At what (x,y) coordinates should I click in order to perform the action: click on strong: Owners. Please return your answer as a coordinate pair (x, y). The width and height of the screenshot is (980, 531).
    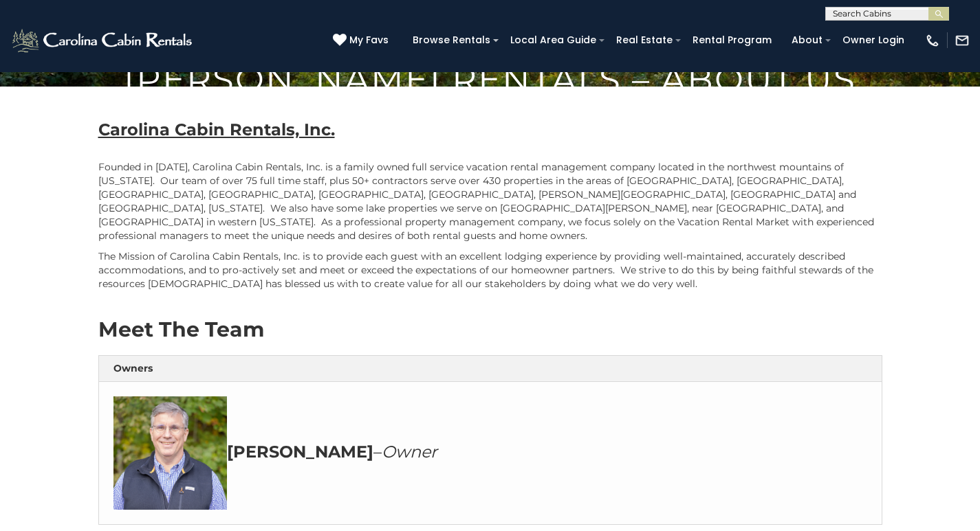
    Looking at the image, I should click on (133, 368).